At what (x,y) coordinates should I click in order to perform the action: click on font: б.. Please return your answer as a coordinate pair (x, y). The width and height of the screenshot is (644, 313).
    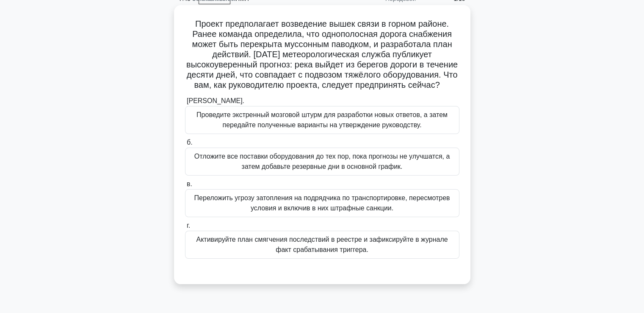
    Looking at the image, I should click on (190, 142).